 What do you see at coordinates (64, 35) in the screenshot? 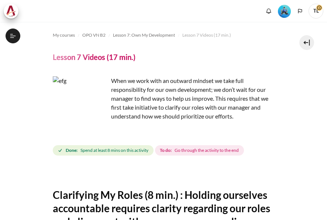
I see `span: My courses` at bounding box center [64, 35].